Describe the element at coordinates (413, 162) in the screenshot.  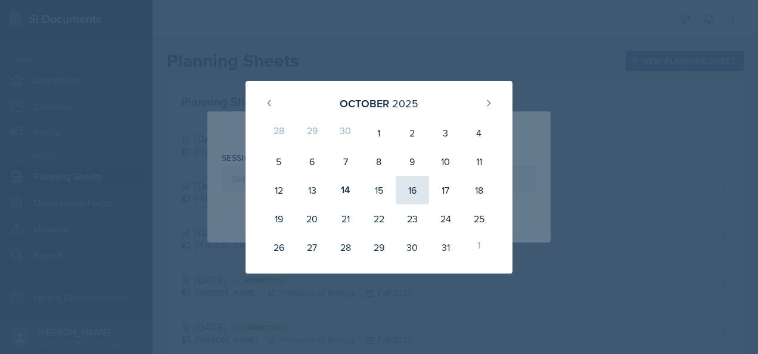
I see `div: 9` at that location.